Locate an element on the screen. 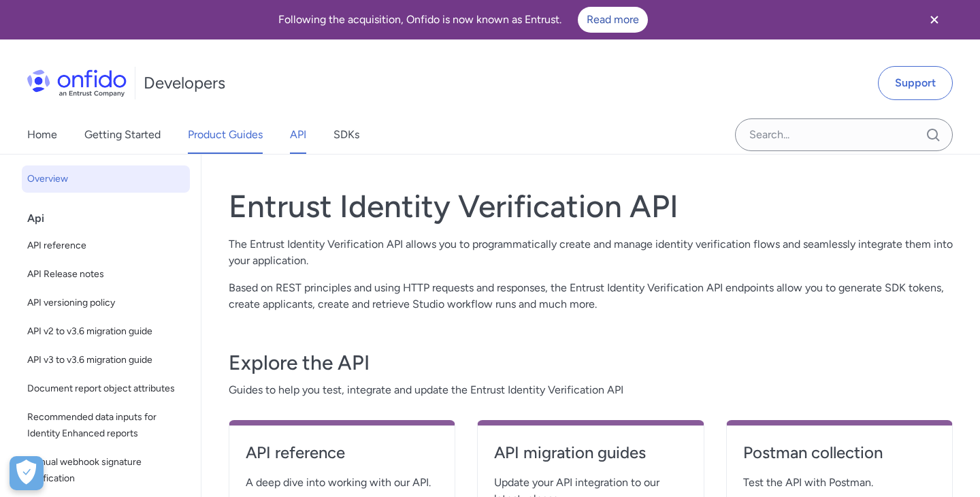 This screenshot has height=497, width=980. div: Following the acquisition, Onfido is now known as Entrust. is located at coordinates (463, 20).